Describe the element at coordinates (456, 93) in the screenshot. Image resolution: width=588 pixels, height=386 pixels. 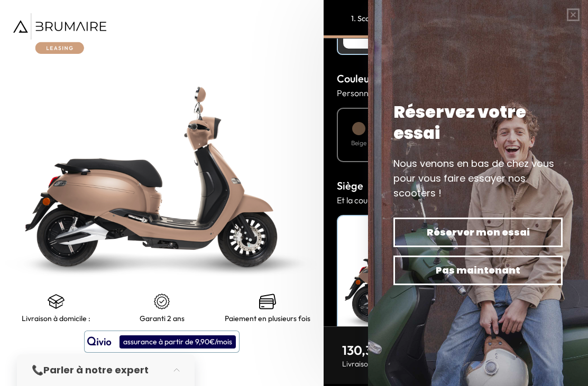
I see `p: Personnalisez la couleur de votre scooter :` at that location.